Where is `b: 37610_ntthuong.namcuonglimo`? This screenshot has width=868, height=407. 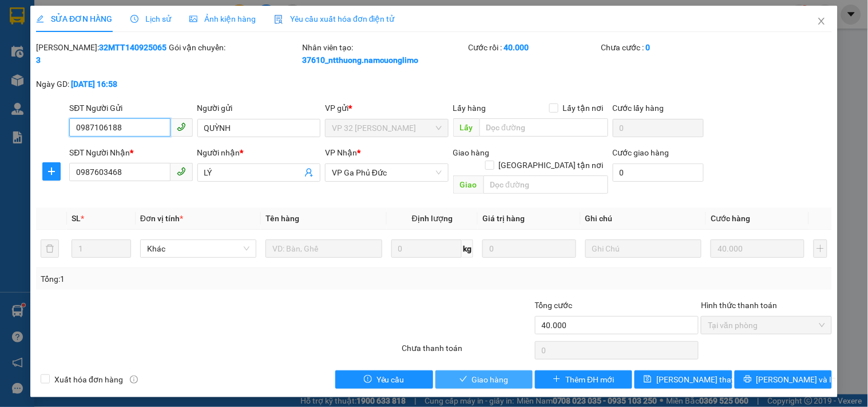
b: 37610_ntthuong.namcuonglimo is located at coordinates (359, 60).